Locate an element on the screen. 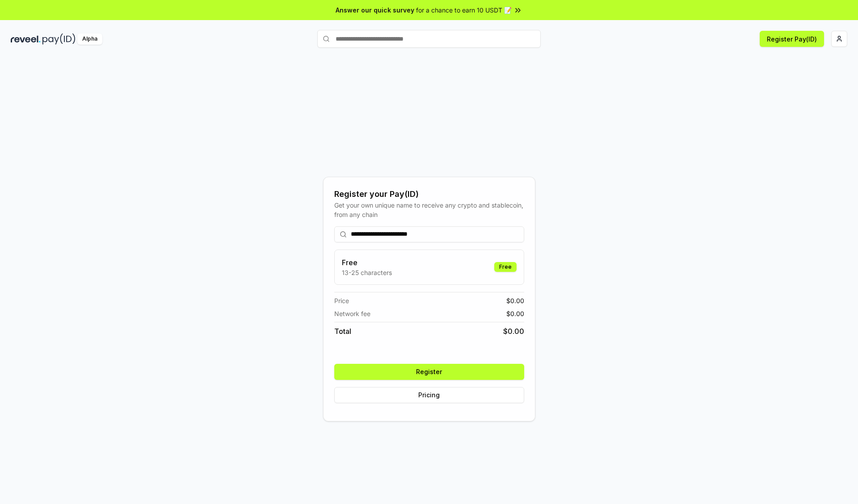 This screenshot has width=858, height=504. div: Alpha is located at coordinates (90, 39).